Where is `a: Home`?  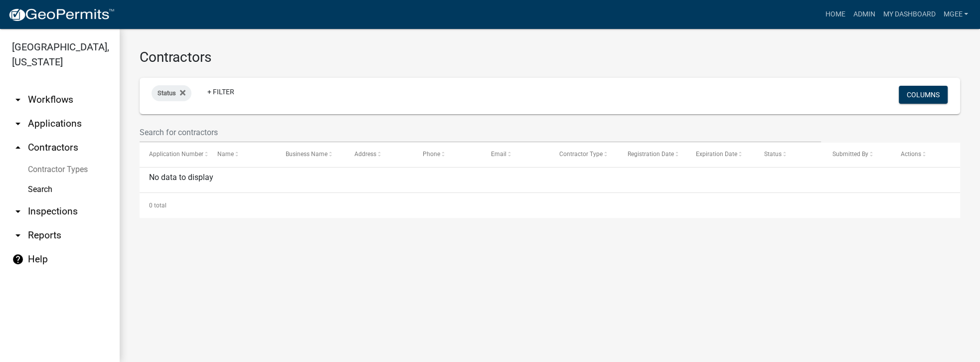 a: Home is located at coordinates (835, 14).